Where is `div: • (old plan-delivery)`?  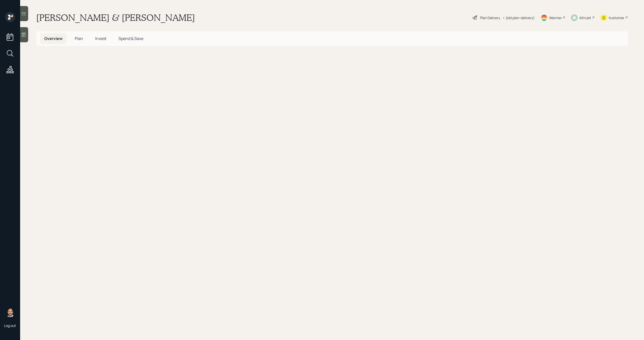
div: • (old plan-delivery) is located at coordinates (518, 18).